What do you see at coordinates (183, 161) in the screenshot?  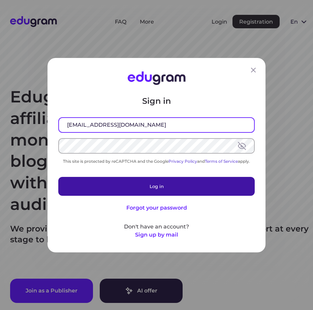 I see `a: Privacy Policy` at bounding box center [183, 161].